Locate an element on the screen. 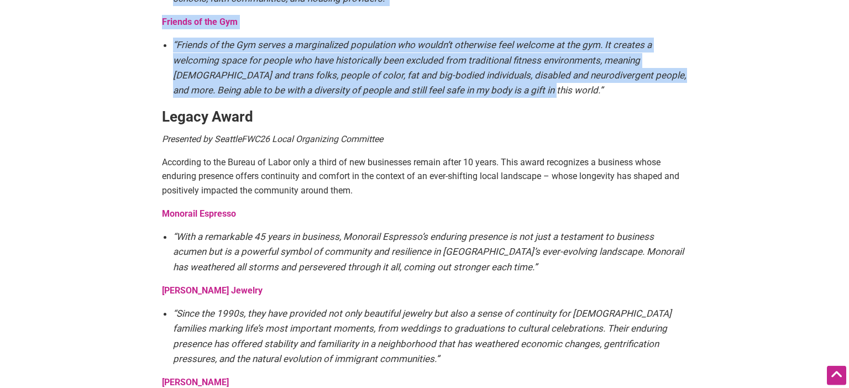 Image resolution: width=849 pixels, height=388 pixels. a: Friends of the Gym is located at coordinates (199, 22).